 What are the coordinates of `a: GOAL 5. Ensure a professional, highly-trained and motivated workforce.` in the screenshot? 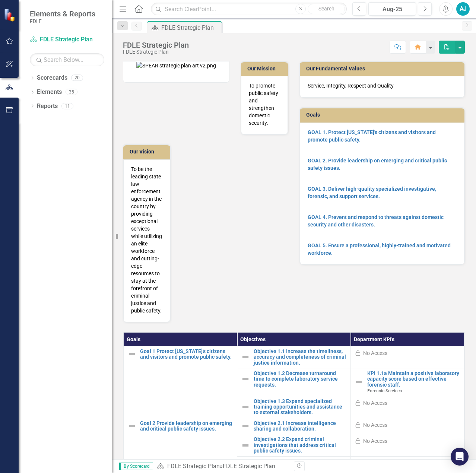 It's located at (379, 249).